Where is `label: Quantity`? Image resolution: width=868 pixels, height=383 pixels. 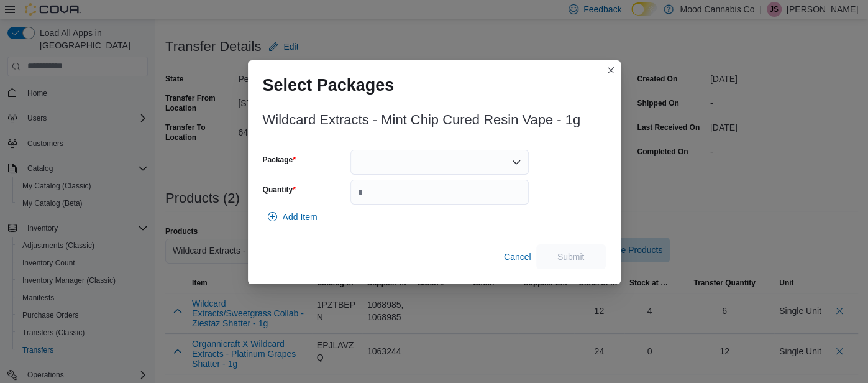 label: Quantity is located at coordinates (279, 189).